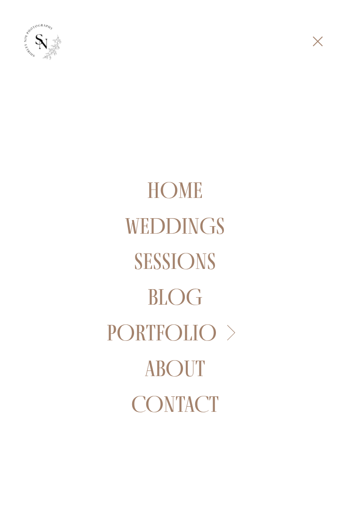  I want to click on a: Sessions, so click(175, 261).